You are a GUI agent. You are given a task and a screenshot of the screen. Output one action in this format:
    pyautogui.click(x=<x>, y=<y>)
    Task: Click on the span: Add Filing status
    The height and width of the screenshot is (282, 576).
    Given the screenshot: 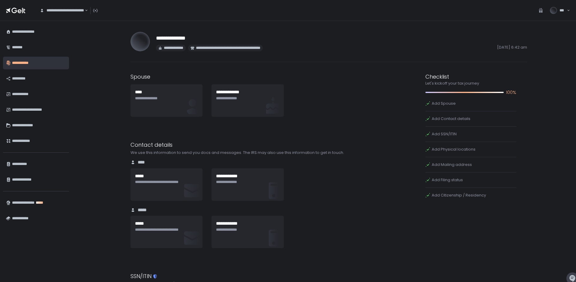 What is the action you would take?
    pyautogui.click(x=448, y=180)
    